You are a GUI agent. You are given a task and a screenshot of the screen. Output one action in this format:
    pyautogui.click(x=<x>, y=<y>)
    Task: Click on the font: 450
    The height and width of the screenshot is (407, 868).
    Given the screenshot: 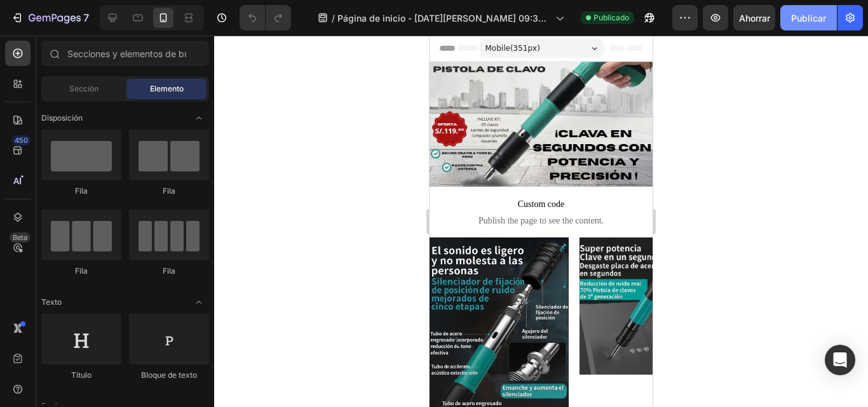 What is the action you would take?
    pyautogui.click(x=21, y=140)
    